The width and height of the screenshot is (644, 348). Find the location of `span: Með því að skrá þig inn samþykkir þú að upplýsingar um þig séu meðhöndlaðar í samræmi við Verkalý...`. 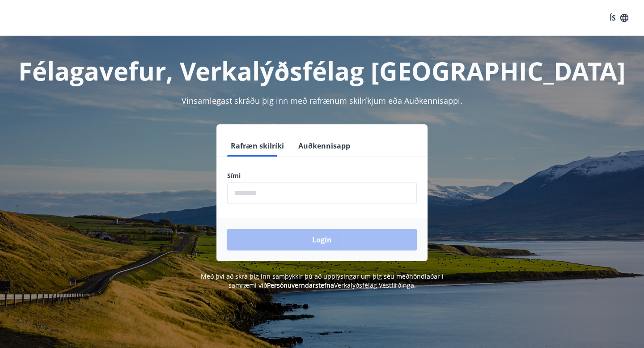

span: Með því að skrá þig inn samþykkir þú að upplýsingar um þig séu meðhöndlaðar í samræmi við Verkalý... is located at coordinates (322, 280).